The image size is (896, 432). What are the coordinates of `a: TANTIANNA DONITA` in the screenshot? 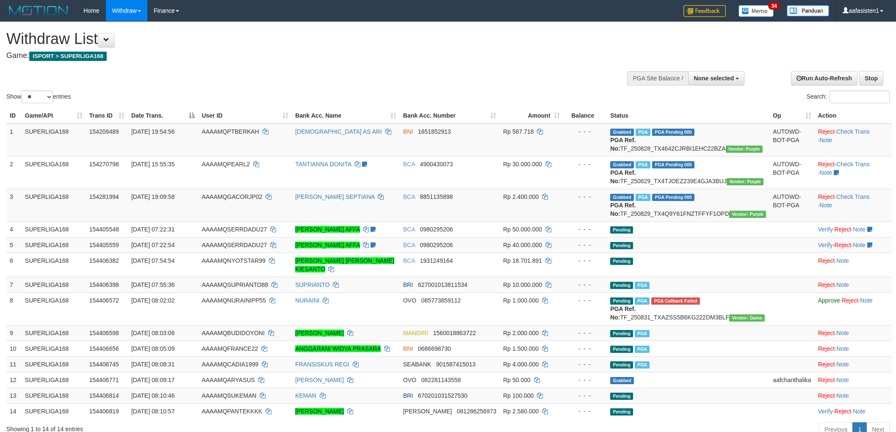 It's located at (323, 164).